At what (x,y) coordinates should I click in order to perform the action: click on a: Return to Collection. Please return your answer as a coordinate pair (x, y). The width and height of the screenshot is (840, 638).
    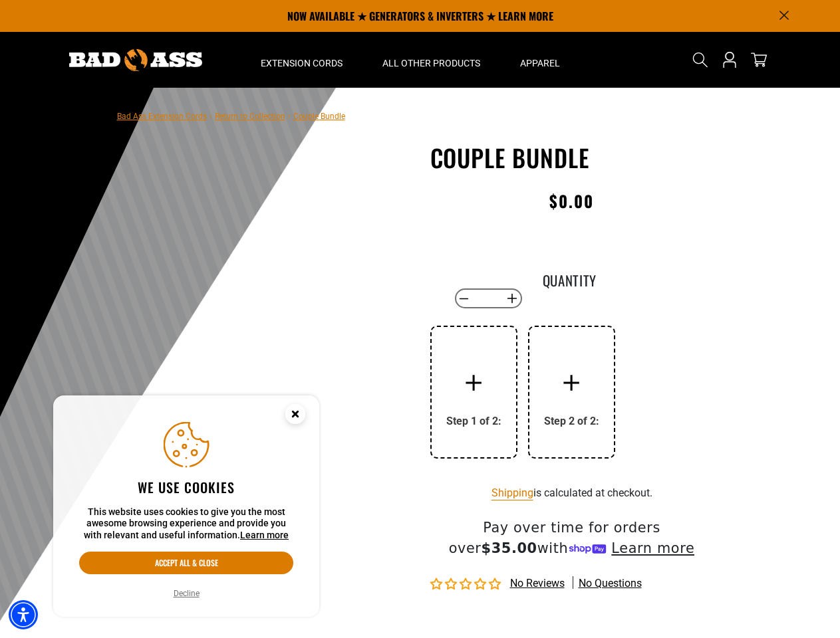
    Looking at the image, I should click on (250, 116).